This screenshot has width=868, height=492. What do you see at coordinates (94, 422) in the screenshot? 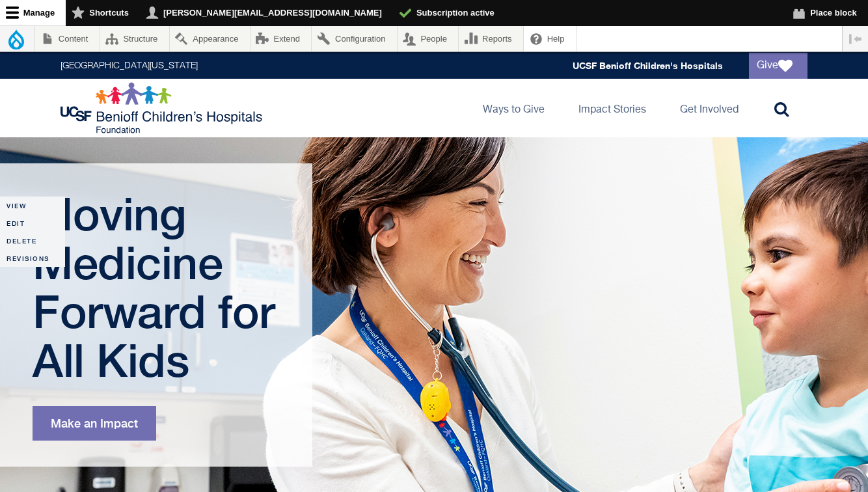
I see `a: Make an Impact` at bounding box center [94, 422].